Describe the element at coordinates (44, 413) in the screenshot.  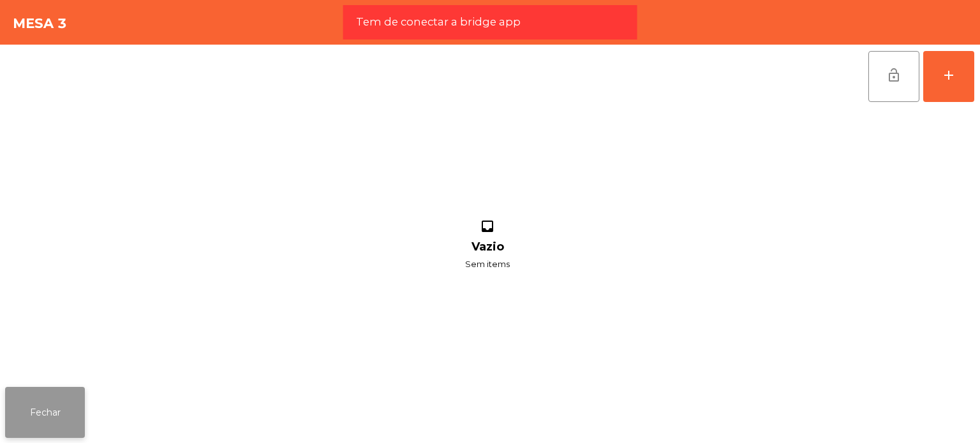
I see `button: Fechar` at that location.